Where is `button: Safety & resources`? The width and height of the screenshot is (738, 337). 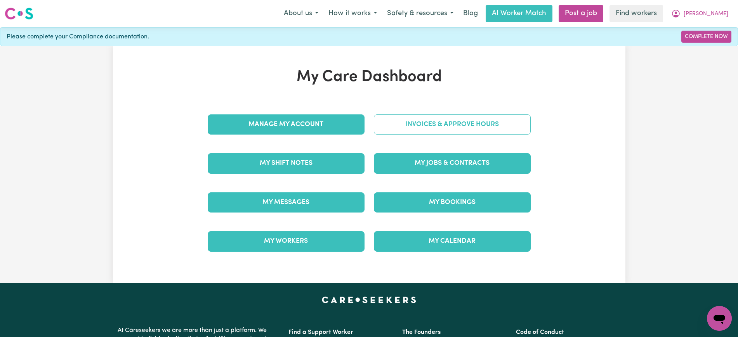
button: Safety & resources is located at coordinates (420, 14).